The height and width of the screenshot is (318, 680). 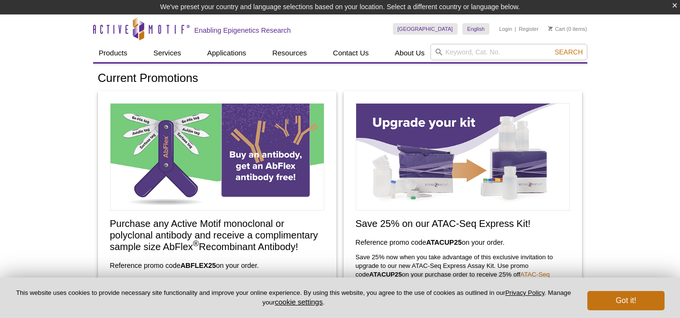 What do you see at coordinates (167, 53) in the screenshot?
I see `a: Services` at bounding box center [167, 53].